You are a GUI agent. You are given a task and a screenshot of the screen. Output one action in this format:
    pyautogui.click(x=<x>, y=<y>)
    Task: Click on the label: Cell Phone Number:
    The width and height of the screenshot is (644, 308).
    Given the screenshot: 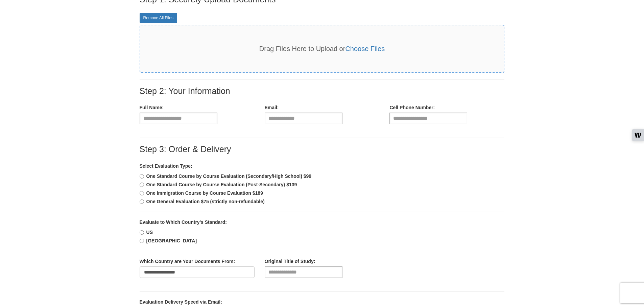 What is the action you would take?
    pyautogui.click(x=412, y=108)
    